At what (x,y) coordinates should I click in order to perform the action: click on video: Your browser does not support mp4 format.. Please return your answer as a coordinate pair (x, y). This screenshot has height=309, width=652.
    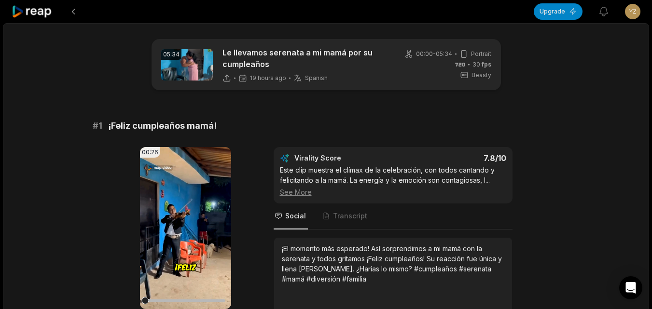
    Looking at the image, I should click on (185, 228).